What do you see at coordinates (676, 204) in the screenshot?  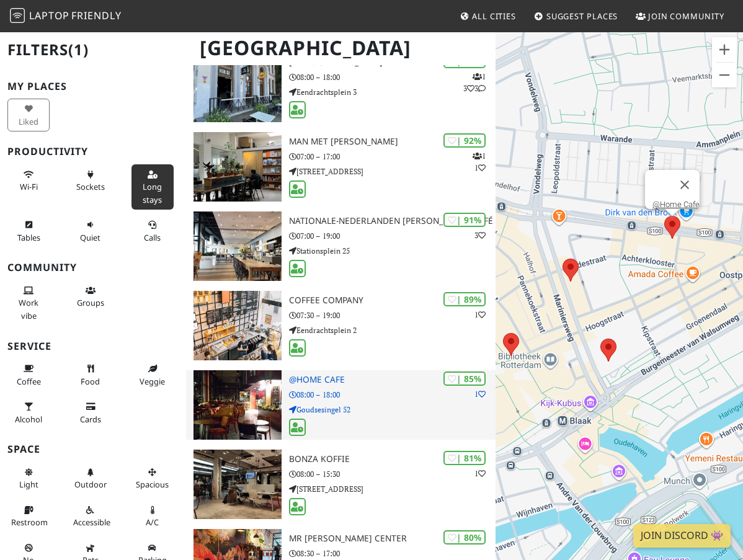 I see `a: @Home Cafe` at bounding box center [676, 204].